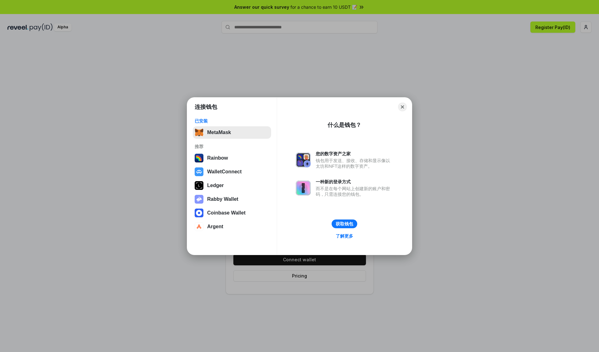 This screenshot has width=599, height=352. Describe the element at coordinates (219, 133) in the screenshot. I see `div: MetaMask` at that location.